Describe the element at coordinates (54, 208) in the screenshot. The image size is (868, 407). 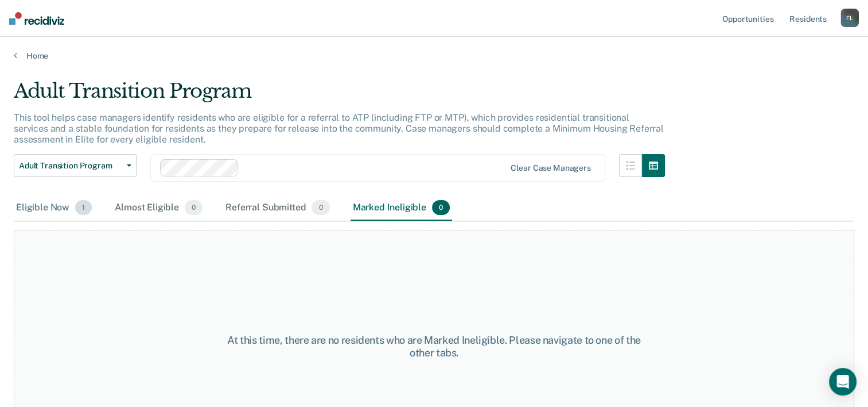
I see `div: Eligible Now1` at that location.